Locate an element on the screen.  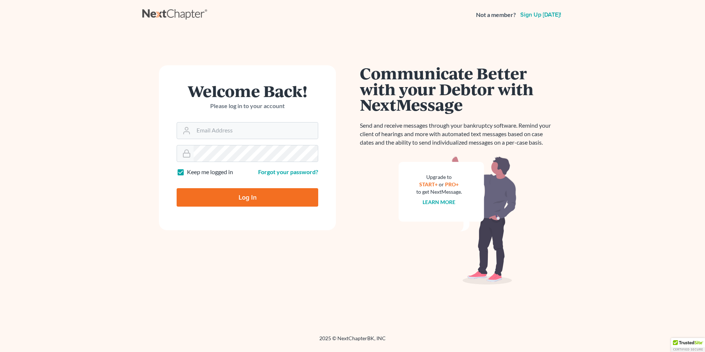
div: to get NextMessage. is located at coordinates (439, 192).